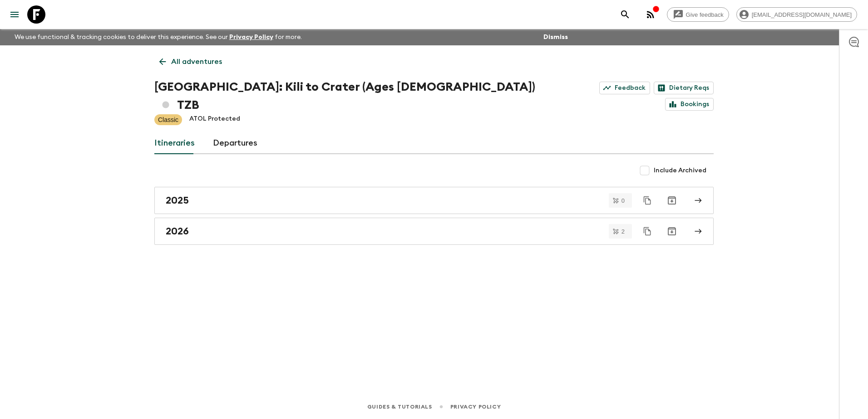 The height and width of the screenshot is (419, 868). Describe the element at coordinates (174, 143) in the screenshot. I see `a: Itineraries` at that location.